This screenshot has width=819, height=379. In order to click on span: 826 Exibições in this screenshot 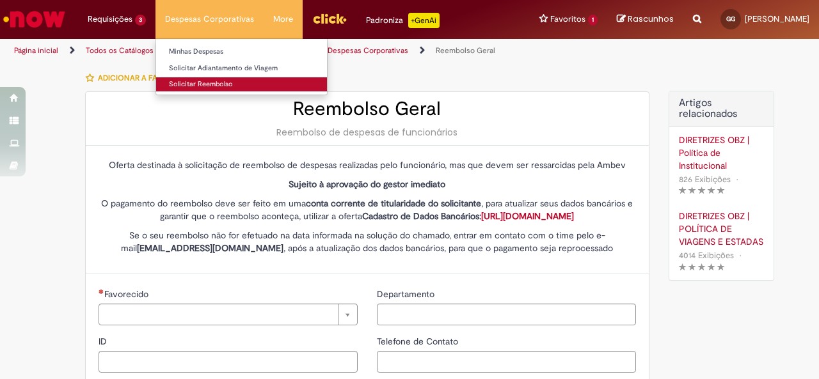, I will do `click(704, 179)`.